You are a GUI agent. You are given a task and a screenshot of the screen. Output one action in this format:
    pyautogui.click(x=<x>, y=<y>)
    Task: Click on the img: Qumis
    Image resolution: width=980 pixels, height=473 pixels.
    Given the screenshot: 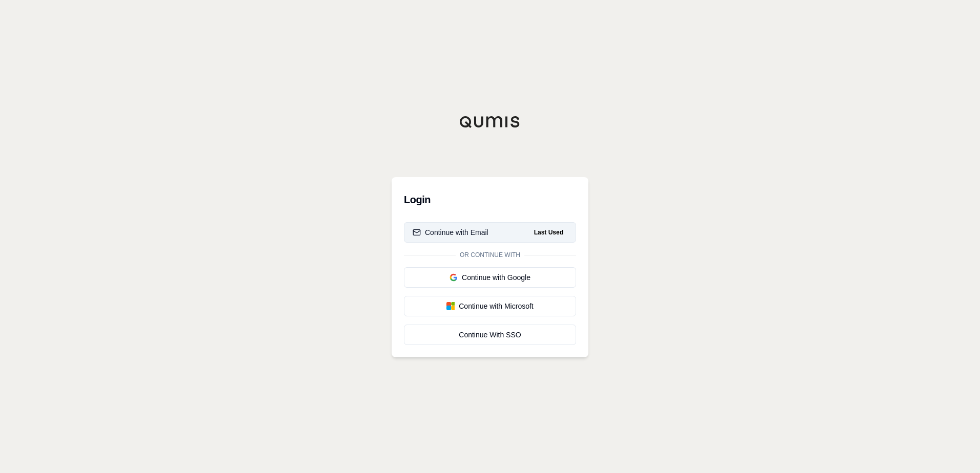 What is the action you would take?
    pyautogui.click(x=490, y=122)
    